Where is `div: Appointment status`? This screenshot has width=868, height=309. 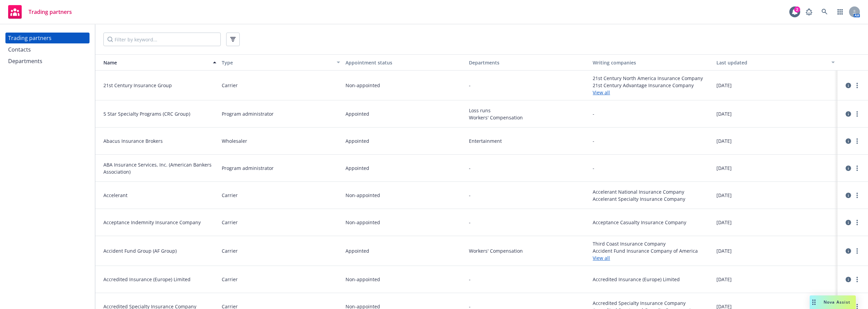
div: Appointment status is located at coordinates (404, 62).